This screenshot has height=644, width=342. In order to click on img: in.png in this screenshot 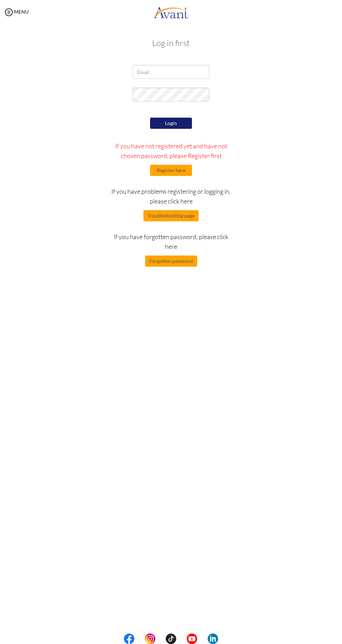, I will do `click(150, 639)`.